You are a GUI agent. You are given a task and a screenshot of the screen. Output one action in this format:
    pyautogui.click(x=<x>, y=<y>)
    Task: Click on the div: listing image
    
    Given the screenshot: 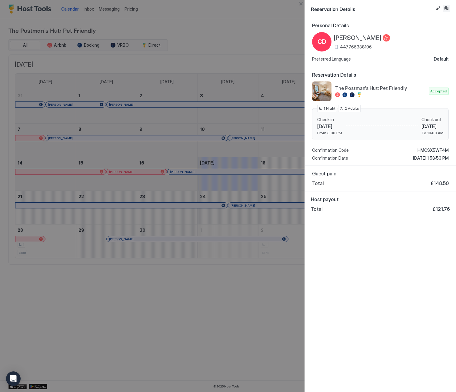 What is the action you would take?
    pyautogui.click(x=322, y=91)
    